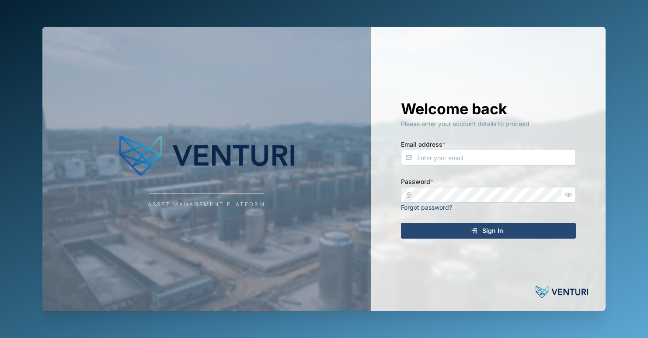  Describe the element at coordinates (488, 157) in the screenshot. I see `input: Enter your email` at that location.